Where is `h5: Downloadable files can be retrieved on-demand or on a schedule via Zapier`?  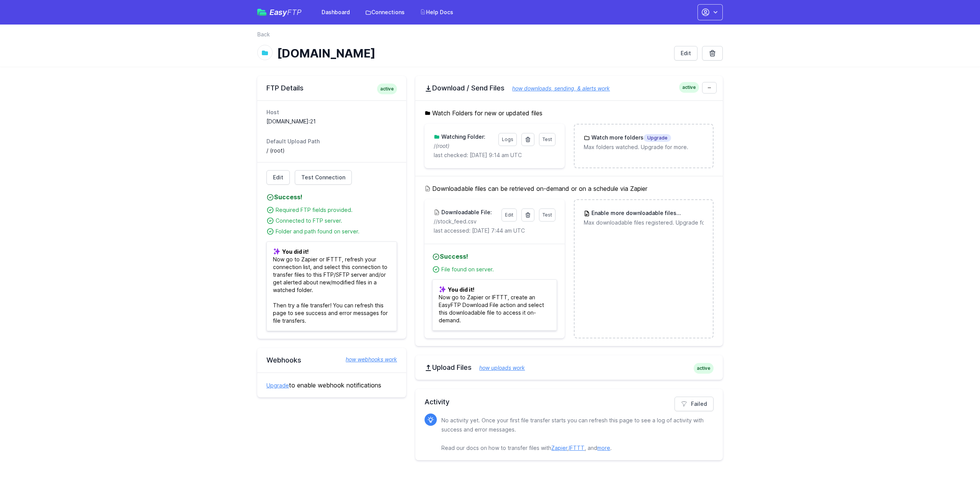
h5: Downloadable files can be retrieved on-demand or on a schedule via Zapier is located at coordinates (569, 189).